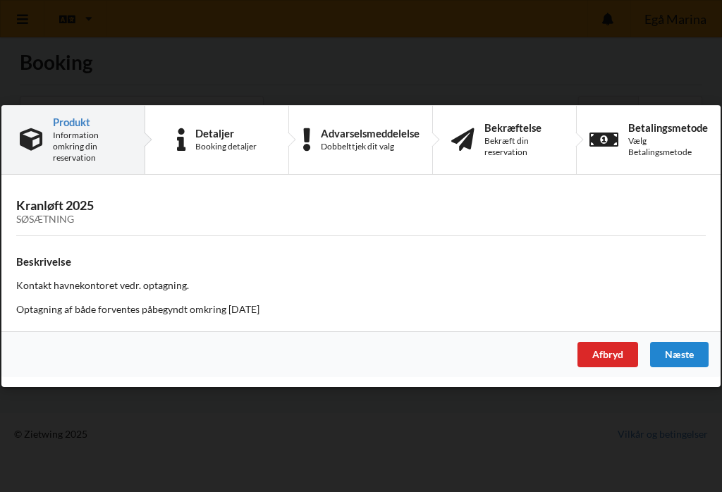 The image size is (722, 492). What do you see at coordinates (226, 133) in the screenshot?
I see `div: Detaljer` at bounding box center [226, 133].